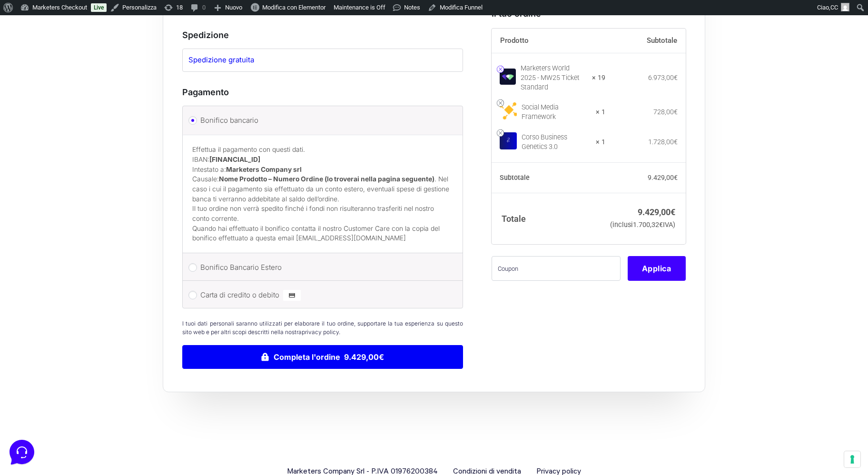 This screenshot has width=868, height=475. I want to click on button: Aiuto, so click(153, 317).